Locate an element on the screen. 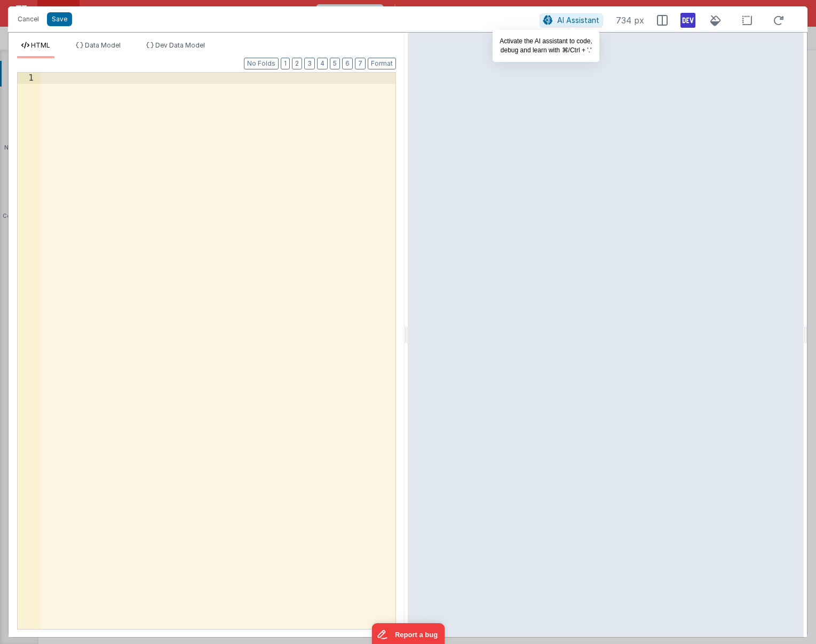 This screenshot has height=644, width=816. button: 2 is located at coordinates (297, 64).